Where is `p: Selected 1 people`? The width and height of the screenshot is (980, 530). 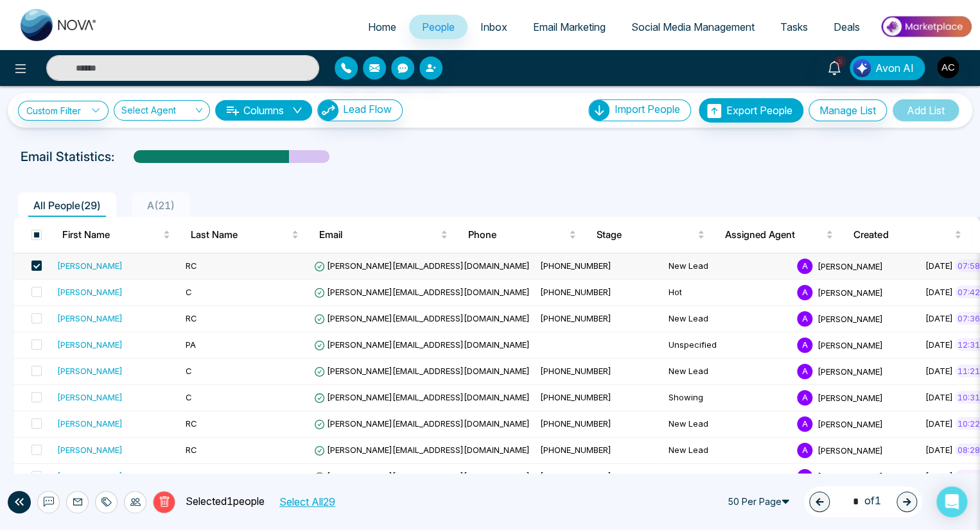 p: Selected 1 people is located at coordinates (220, 502).